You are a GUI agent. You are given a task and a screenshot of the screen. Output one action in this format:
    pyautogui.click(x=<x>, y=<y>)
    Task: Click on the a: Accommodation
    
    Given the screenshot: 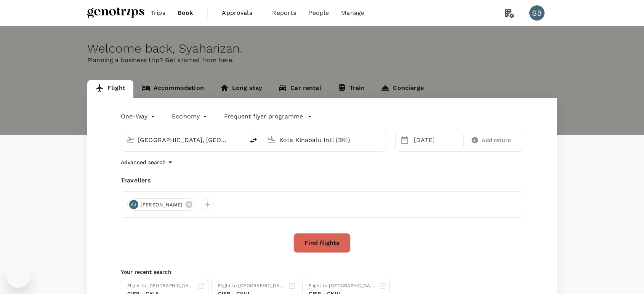 What is the action you would take?
    pyautogui.click(x=172, y=89)
    